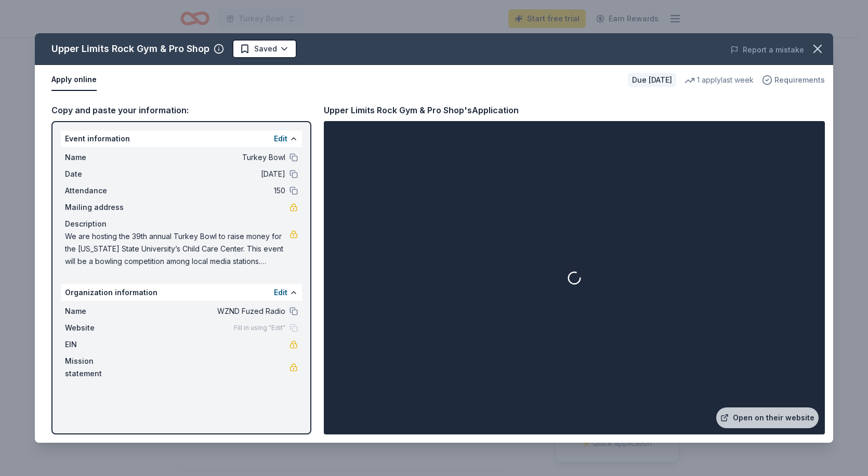  Describe the element at coordinates (181, 139) in the screenshot. I see `div: Event information` at that location.